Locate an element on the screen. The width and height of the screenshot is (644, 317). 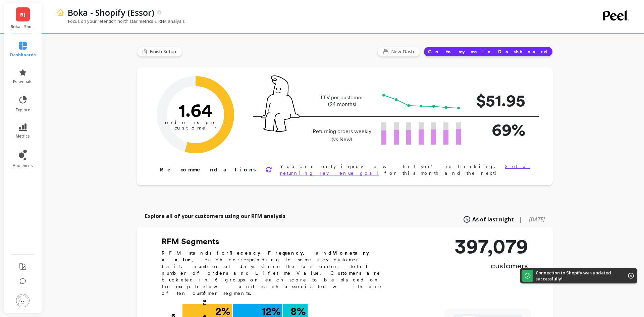
tspan: orders per is located at coordinates (196, 122).